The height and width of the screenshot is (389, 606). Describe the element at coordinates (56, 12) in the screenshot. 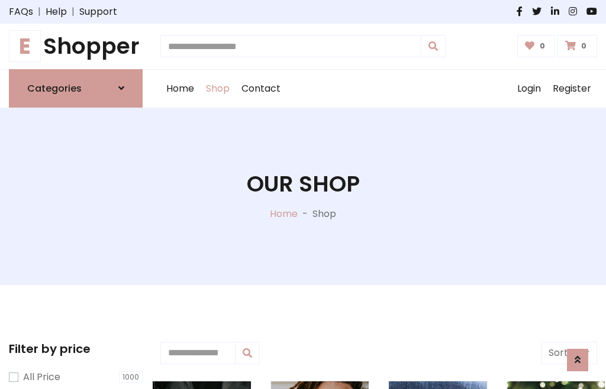

I see `a: Help` at that location.